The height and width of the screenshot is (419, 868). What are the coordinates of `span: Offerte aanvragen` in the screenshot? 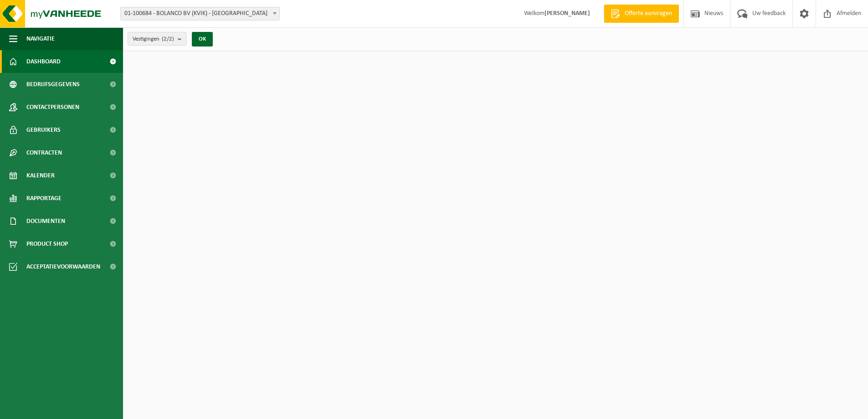 It's located at (649, 13).